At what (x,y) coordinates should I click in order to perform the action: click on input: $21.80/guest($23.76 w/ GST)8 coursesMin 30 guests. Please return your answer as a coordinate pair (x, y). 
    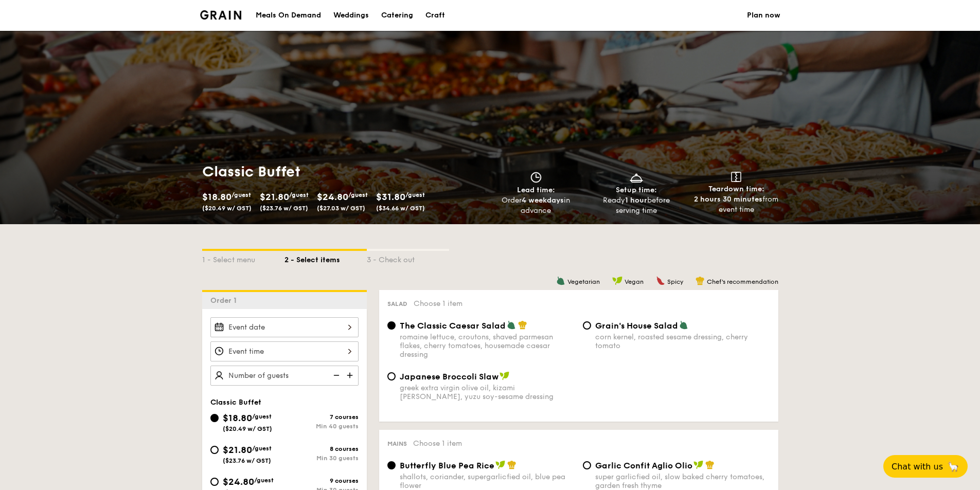
    Looking at the image, I should click on (214, 450).